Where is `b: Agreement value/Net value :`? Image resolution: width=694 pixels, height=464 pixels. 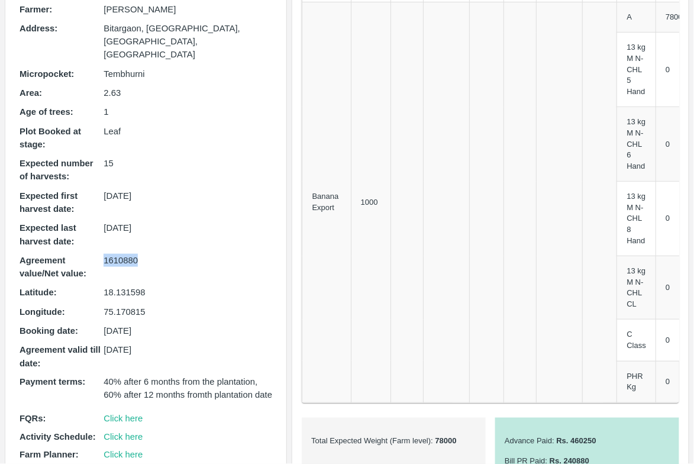
b: Agreement value/Net value : is located at coordinates (53, 267).